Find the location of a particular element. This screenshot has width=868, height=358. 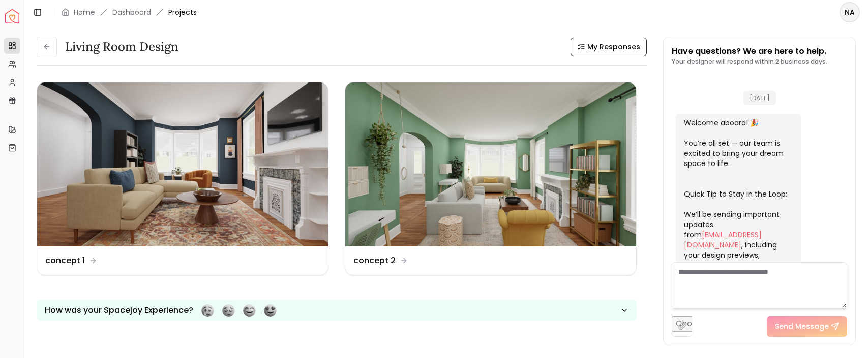

span: Projects is located at coordinates (183, 12).